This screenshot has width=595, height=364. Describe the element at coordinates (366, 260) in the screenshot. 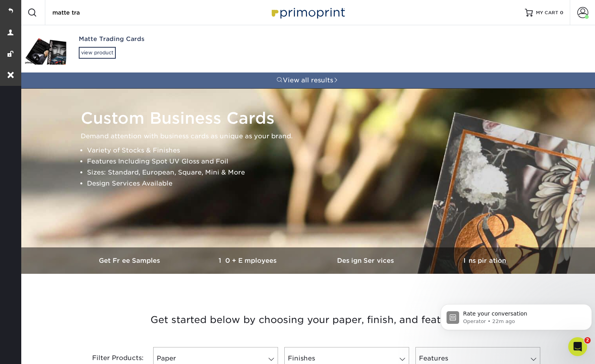

I see `h3: Design Services` at that location.